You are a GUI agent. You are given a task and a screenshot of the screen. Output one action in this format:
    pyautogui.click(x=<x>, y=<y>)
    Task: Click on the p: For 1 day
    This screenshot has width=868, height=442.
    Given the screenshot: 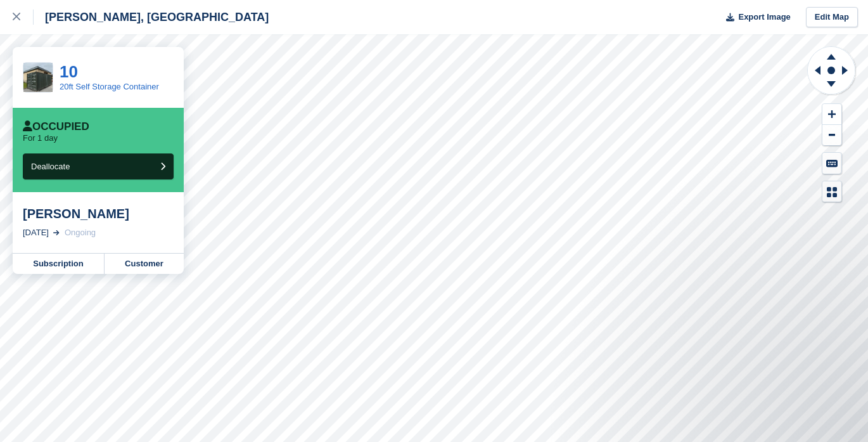 What is the action you would take?
    pyautogui.click(x=40, y=138)
    